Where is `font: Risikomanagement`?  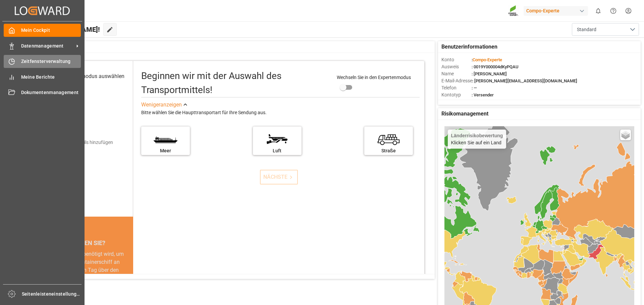
font: Risikomanagement is located at coordinates (465, 114).